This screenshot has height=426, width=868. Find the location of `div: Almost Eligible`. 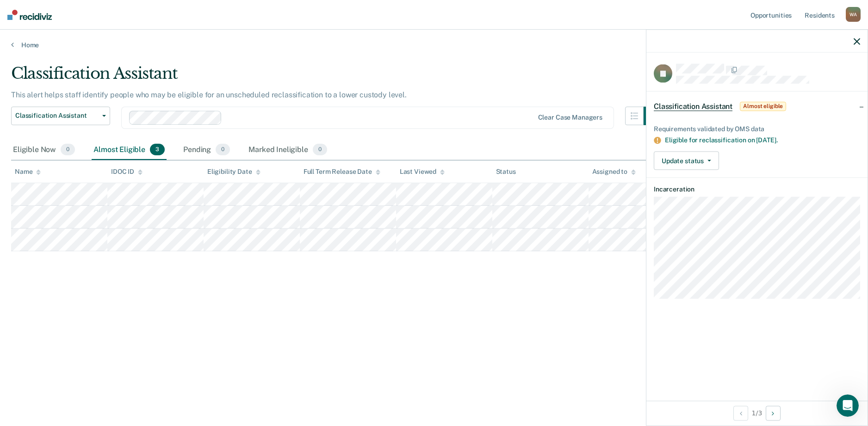

div: Almost Eligible is located at coordinates (129, 150).